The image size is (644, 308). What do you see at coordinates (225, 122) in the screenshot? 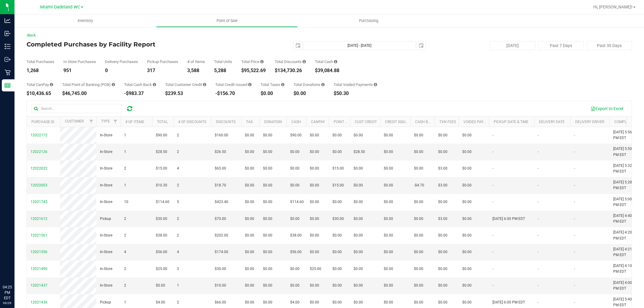
I see `a: Discounts` at bounding box center [225, 122].